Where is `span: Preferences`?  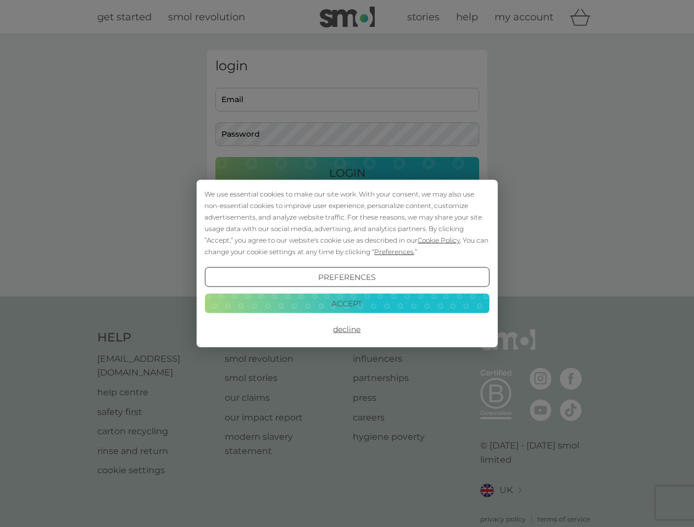 span: Preferences is located at coordinates (394, 252).